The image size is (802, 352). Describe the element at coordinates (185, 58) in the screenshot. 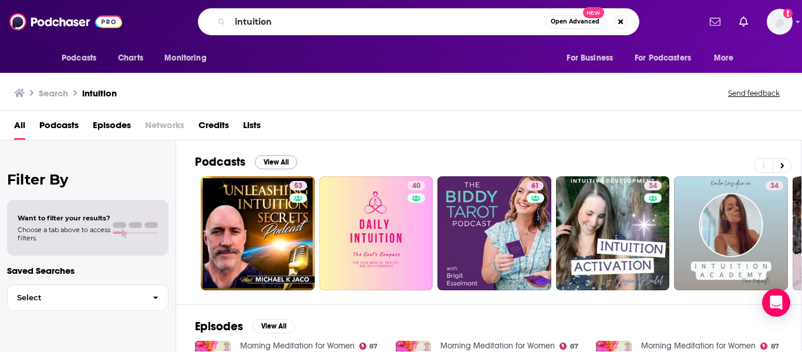

I see `span: Monitoring` at that location.